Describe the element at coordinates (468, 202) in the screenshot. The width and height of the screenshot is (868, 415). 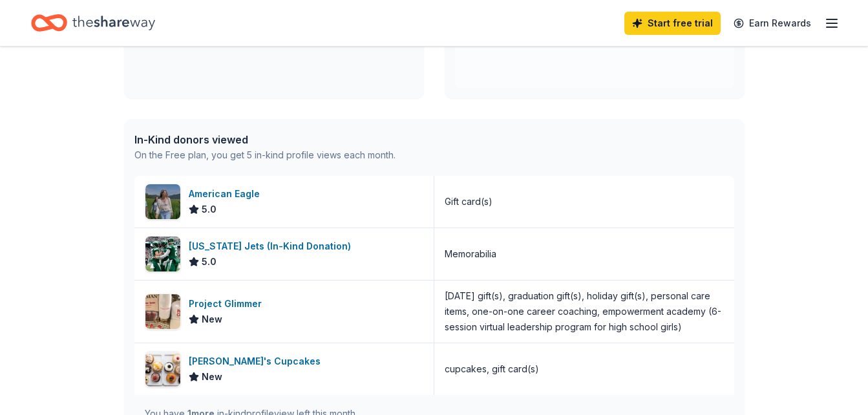
I see `div: Gift card(s)` at that location.